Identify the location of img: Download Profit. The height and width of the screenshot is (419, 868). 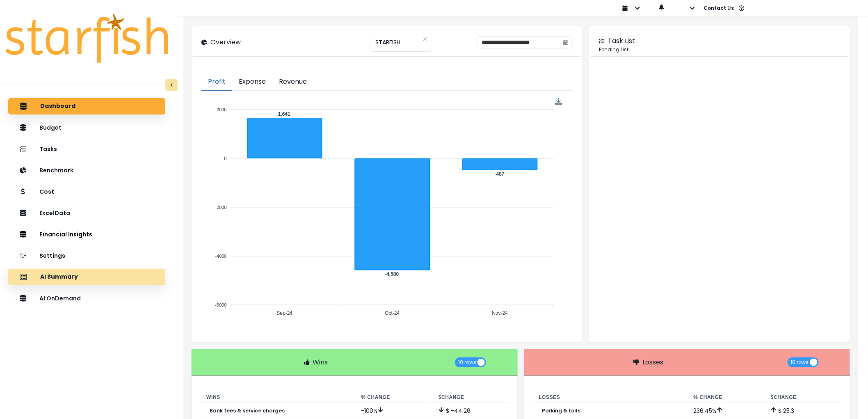
(559, 101).